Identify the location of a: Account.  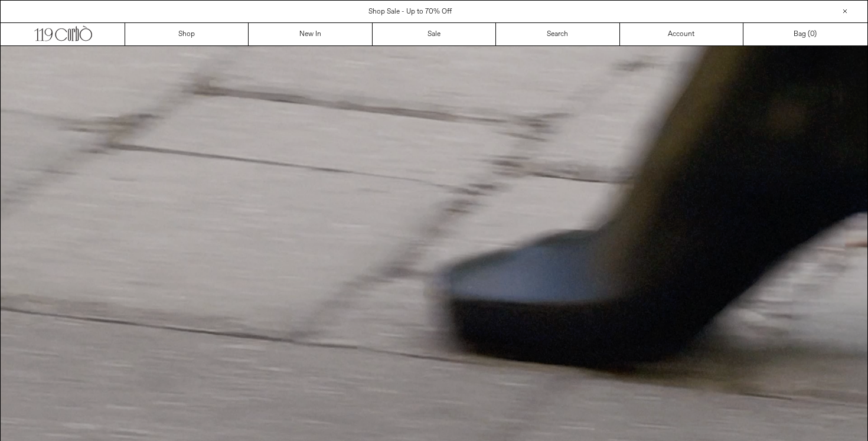
(681, 34).